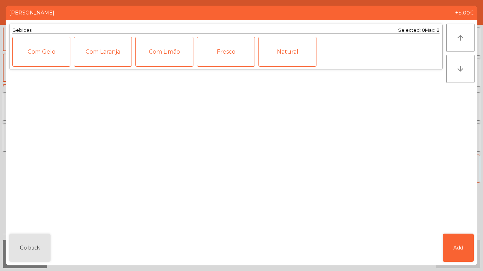 The image size is (483, 271). Describe the element at coordinates (287, 52) in the screenshot. I see `div: Natural` at that location.